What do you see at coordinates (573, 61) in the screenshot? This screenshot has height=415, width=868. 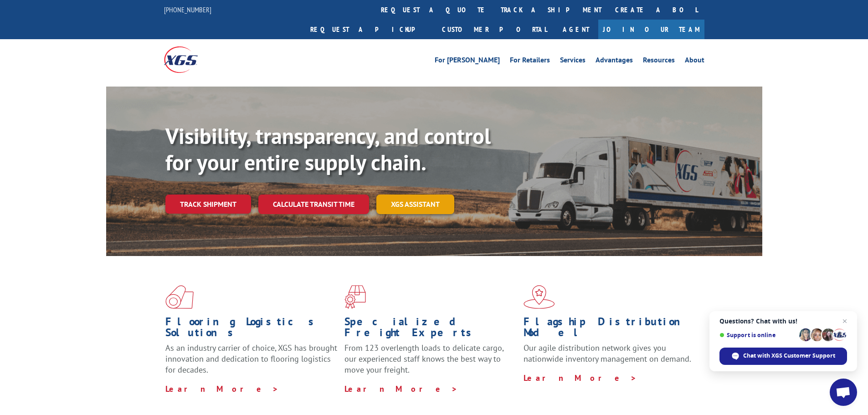 I see `a: Services` at bounding box center [573, 61].